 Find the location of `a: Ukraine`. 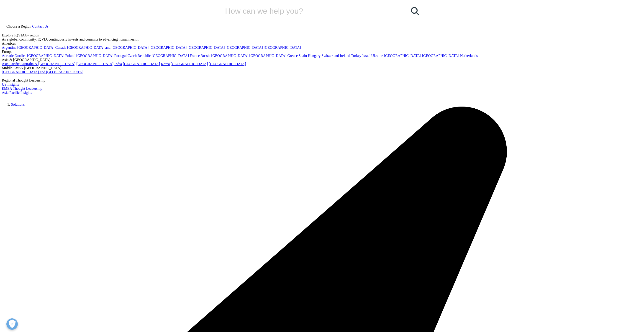

a: Ukraine is located at coordinates (377, 55).